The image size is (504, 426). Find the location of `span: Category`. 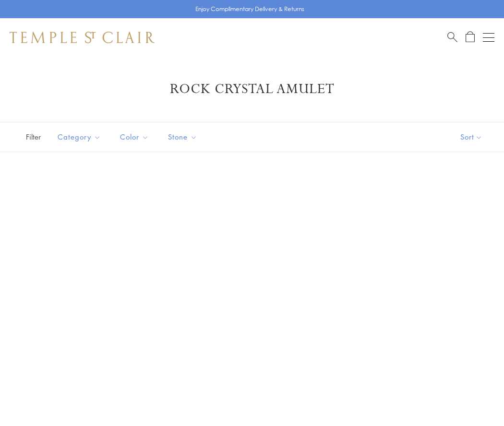

span: Category is located at coordinates (80, 137).